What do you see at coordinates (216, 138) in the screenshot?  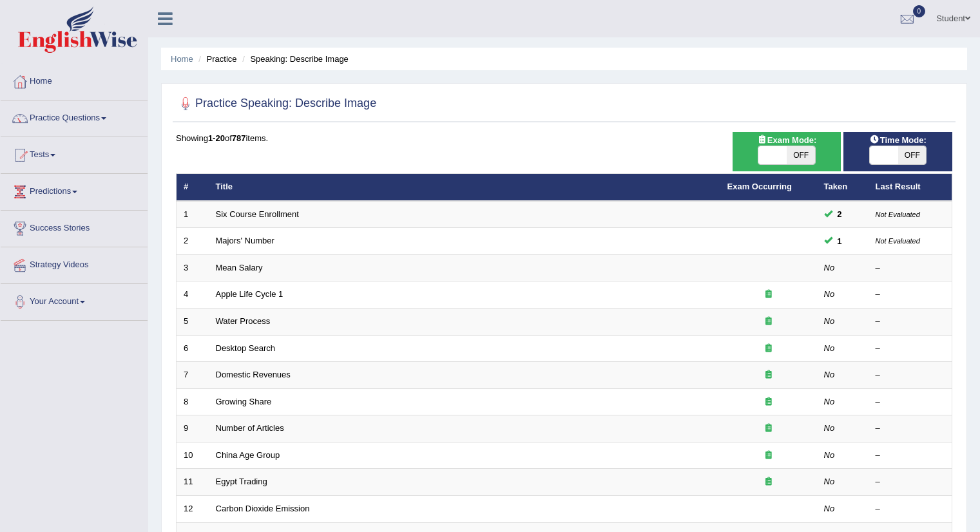 I see `b: 1-20` at bounding box center [216, 138].